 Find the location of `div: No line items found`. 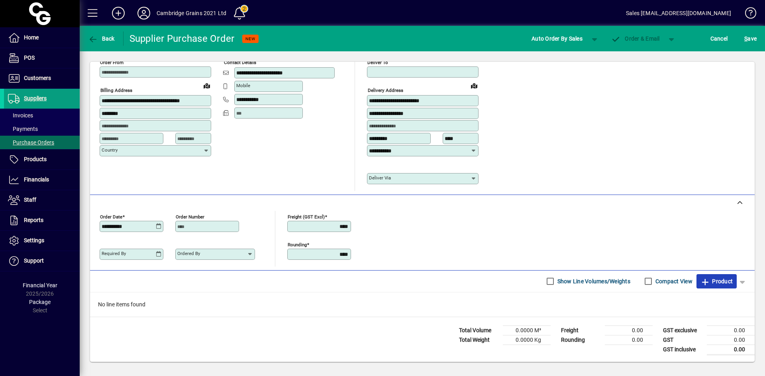

div: No line items found is located at coordinates (422, 305).